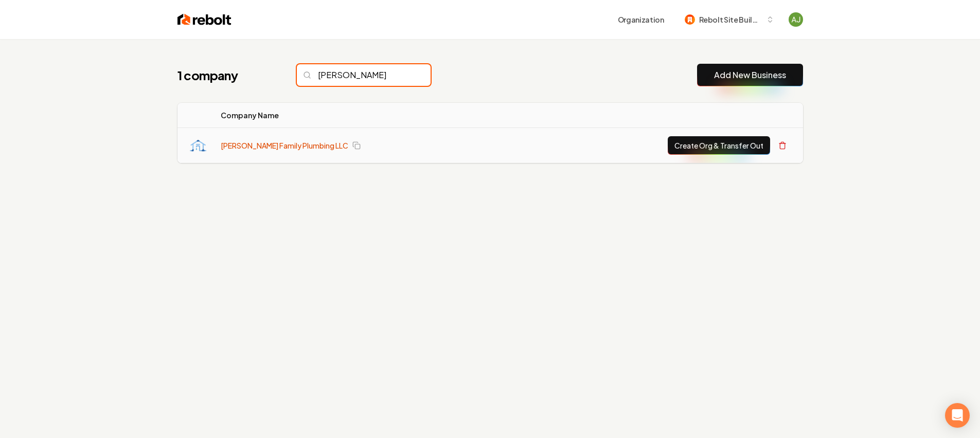 The height and width of the screenshot is (438, 980). Describe the element at coordinates (796, 20) in the screenshot. I see `img: AJ Nimeh` at that location.